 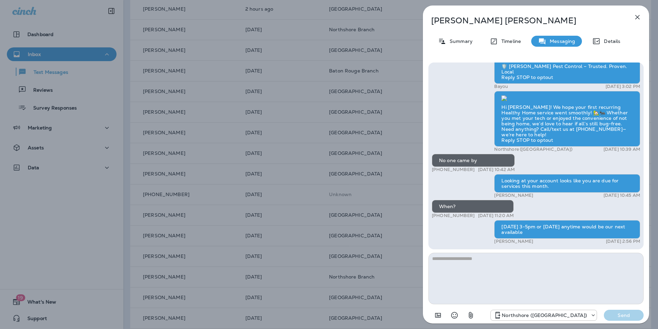 I want to click on div: Looking at your account looks like you are due for services this month., so click(x=568, y=183).